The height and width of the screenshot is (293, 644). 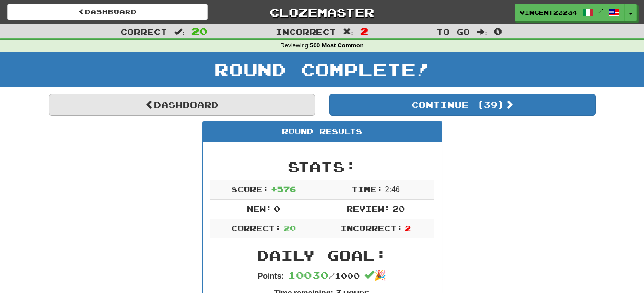 What do you see at coordinates (306, 32) in the screenshot?
I see `span: Incorrect` at bounding box center [306, 32].